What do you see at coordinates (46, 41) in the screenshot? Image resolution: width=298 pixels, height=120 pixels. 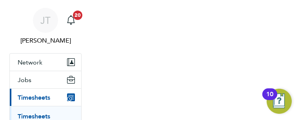 I see `span: Jemma Thrower` at bounding box center [46, 41].